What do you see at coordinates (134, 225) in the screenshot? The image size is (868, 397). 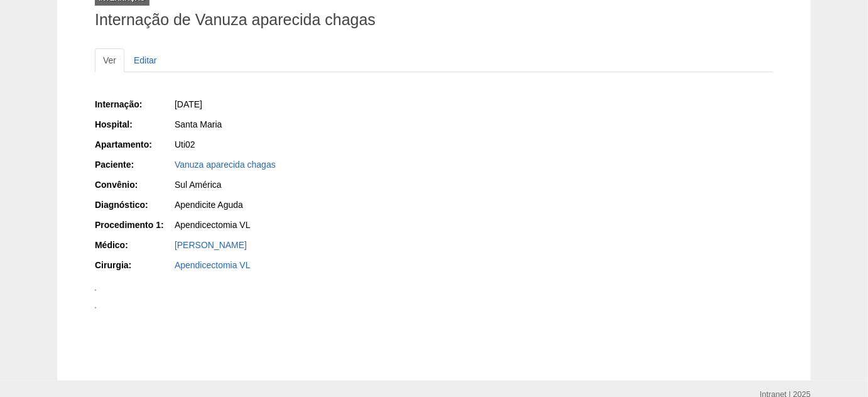 I see `div: Procedimento 1:` at bounding box center [134, 225].